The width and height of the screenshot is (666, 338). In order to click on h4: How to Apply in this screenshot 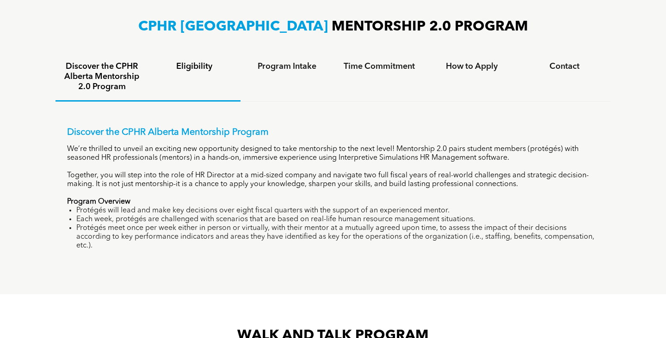, I will do `click(472, 67)`.